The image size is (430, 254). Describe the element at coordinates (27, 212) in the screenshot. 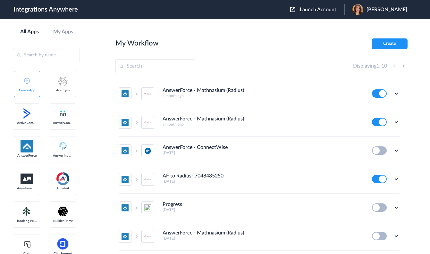

I see `img: Setmore_Logo.svg` at that location.